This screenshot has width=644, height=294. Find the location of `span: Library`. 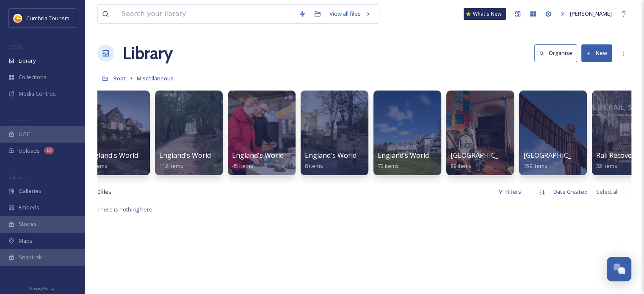

span: Library is located at coordinates (27, 60).